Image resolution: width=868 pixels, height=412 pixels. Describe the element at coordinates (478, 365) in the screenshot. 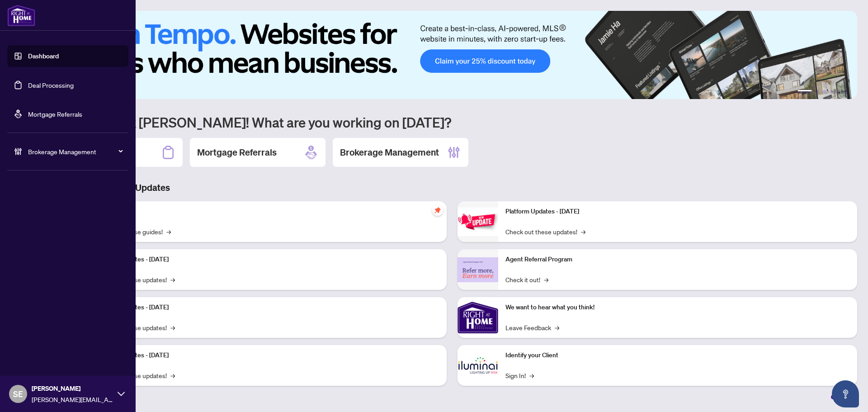

I see `img: Identify your Client` at that location.